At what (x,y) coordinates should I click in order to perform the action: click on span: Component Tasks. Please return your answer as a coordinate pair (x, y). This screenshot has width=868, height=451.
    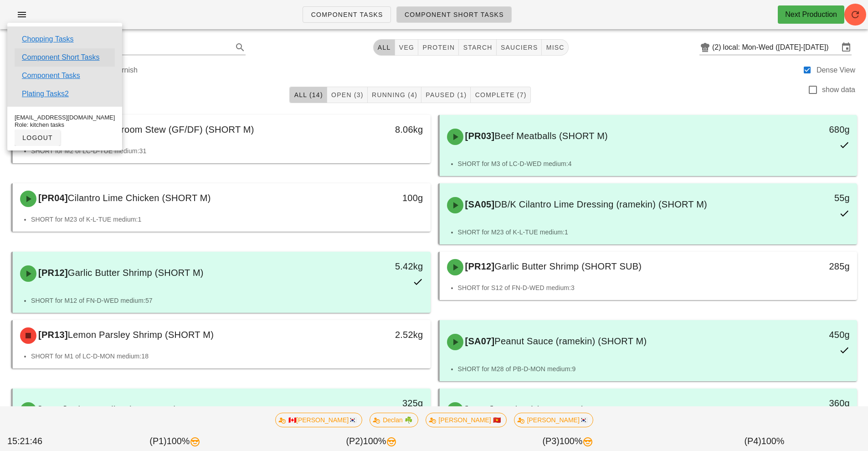
    Looking at the image, I should click on (346, 15).